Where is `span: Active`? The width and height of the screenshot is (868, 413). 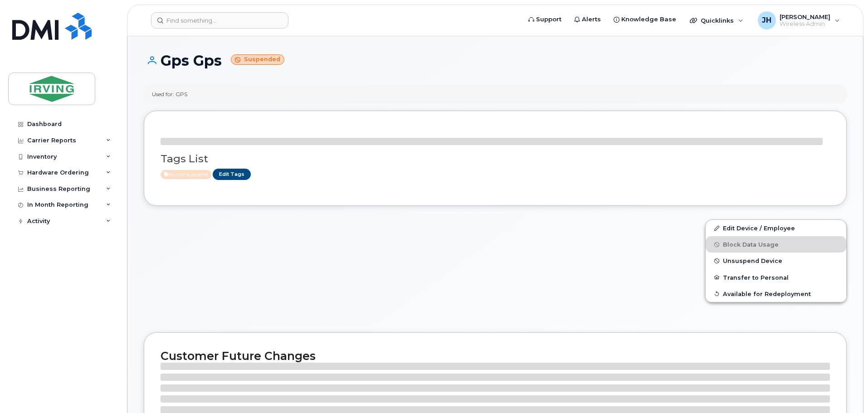
span: Active is located at coordinates (186, 175).